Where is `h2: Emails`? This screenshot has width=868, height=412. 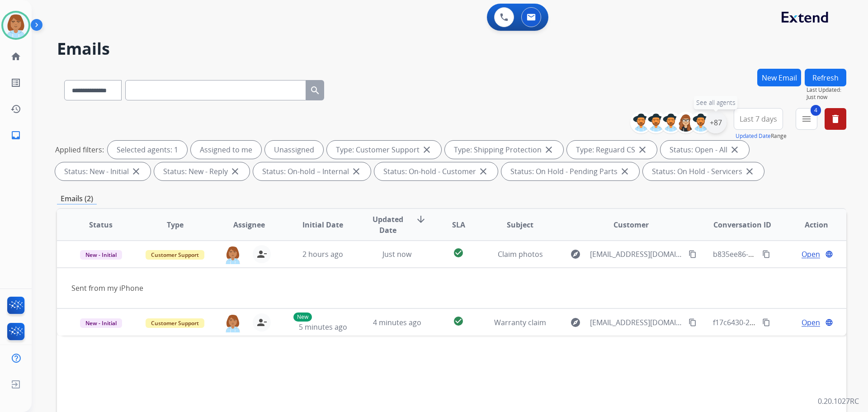 h2: Emails is located at coordinates (452, 49).